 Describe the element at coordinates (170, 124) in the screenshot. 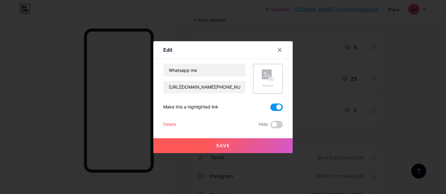

I see `div: Delete` at that location.